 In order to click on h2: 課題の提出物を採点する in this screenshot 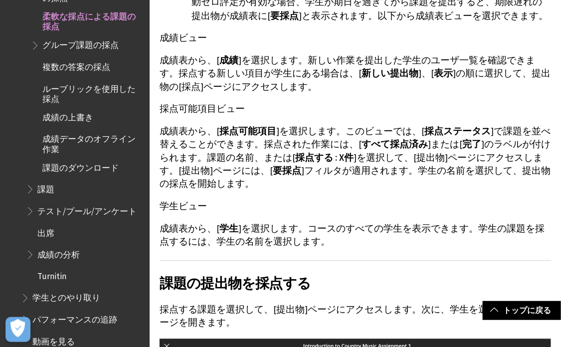, I will do `click(355, 277)`.